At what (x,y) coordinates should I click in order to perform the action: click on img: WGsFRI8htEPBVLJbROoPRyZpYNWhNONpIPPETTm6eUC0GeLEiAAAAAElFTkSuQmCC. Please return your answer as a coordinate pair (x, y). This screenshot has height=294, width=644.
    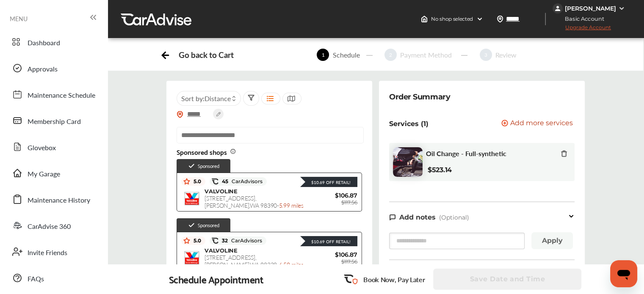
    Looking at the image, I should click on (622, 9).